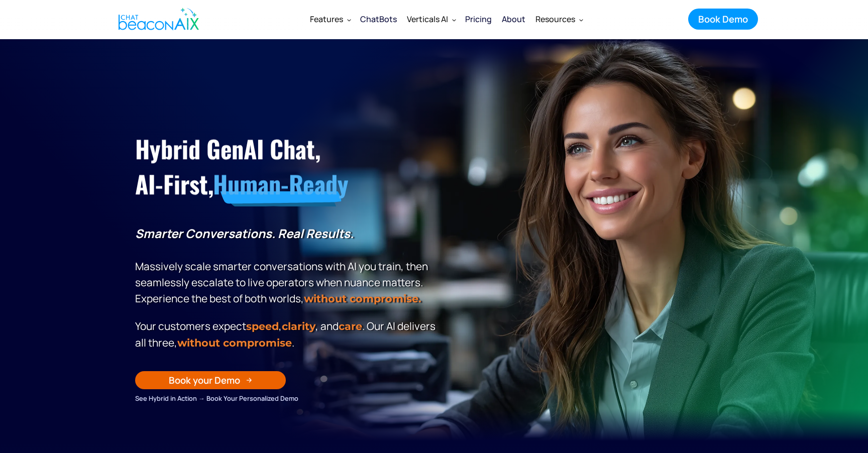 The width and height of the screenshot is (868, 453). I want to click on a: home, so click(157, 19).